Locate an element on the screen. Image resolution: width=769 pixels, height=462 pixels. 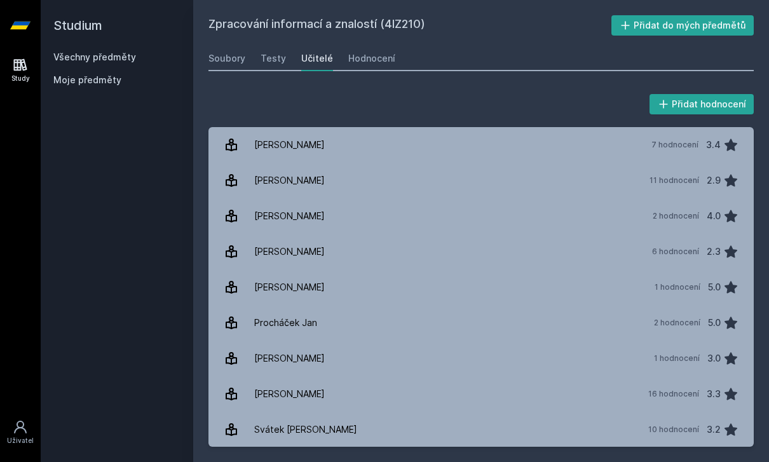
div: 4.0 is located at coordinates (713, 216).